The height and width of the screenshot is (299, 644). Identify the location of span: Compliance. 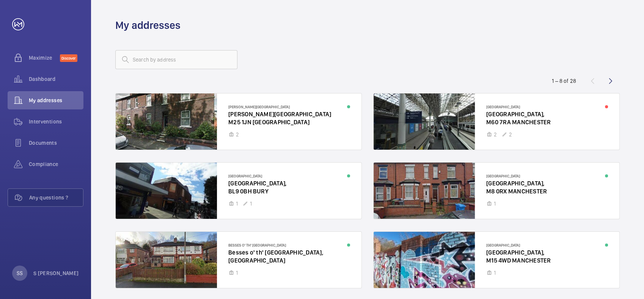
(56, 164).